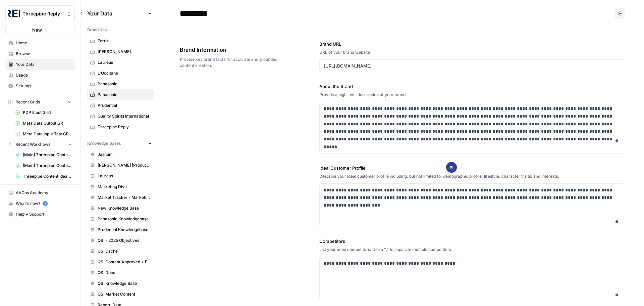 Image resolution: width=644 pixels, height=306 pixels. Describe the element at coordinates (472, 44) in the screenshot. I see `label: Brand URL` at that location.